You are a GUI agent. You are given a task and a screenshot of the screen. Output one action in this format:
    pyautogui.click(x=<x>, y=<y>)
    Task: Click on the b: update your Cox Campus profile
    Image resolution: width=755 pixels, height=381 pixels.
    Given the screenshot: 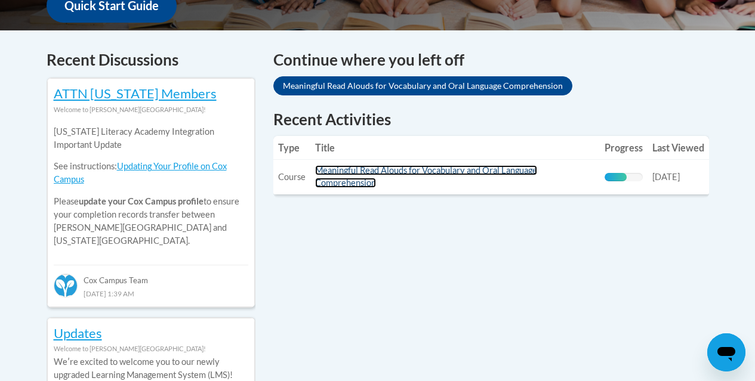 What is the action you would take?
    pyautogui.click(x=141, y=201)
    